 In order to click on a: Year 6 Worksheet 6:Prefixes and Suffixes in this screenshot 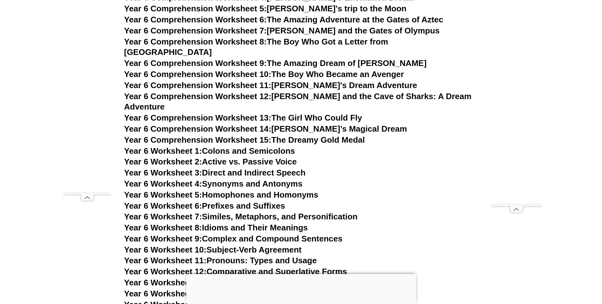, I will do `click(204, 206)`.